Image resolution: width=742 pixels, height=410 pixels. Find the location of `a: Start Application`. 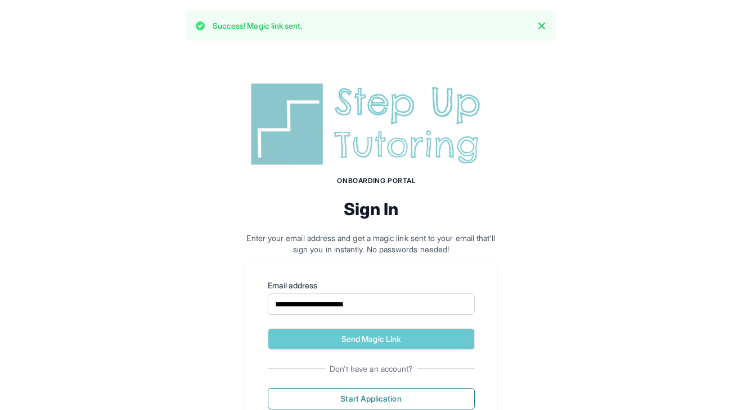

a: Start Application is located at coordinates (371, 398).